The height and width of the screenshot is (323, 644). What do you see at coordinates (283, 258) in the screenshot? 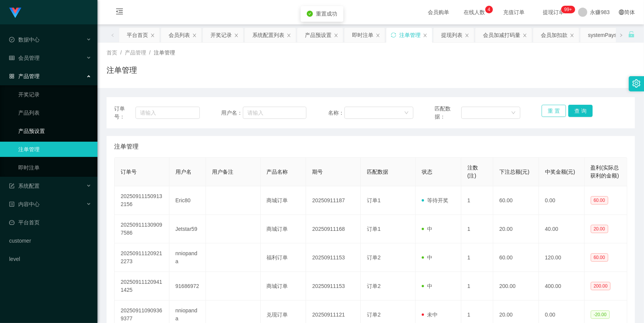
I see `td: 福利订单` at bounding box center [283, 258].